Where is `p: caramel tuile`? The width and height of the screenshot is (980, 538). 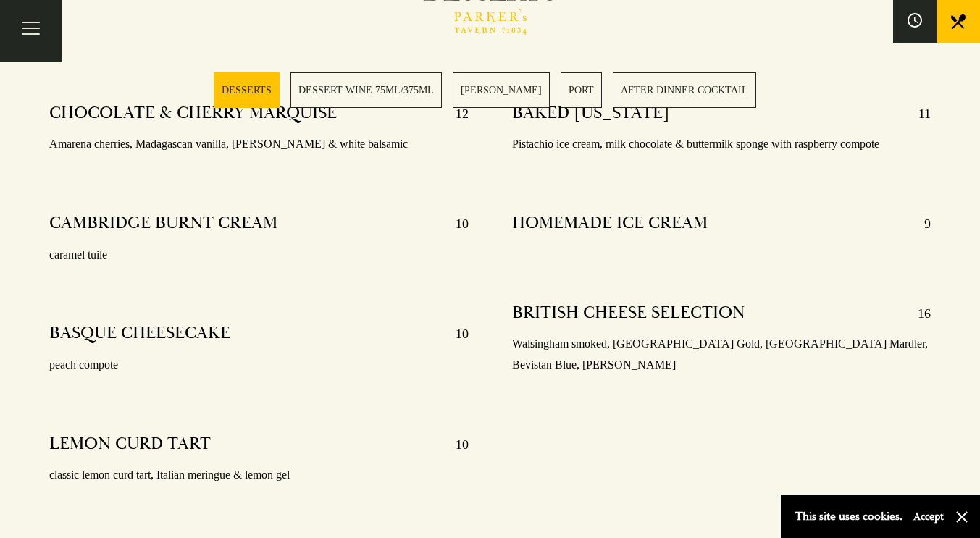
p: caramel tuile is located at coordinates (258, 255).